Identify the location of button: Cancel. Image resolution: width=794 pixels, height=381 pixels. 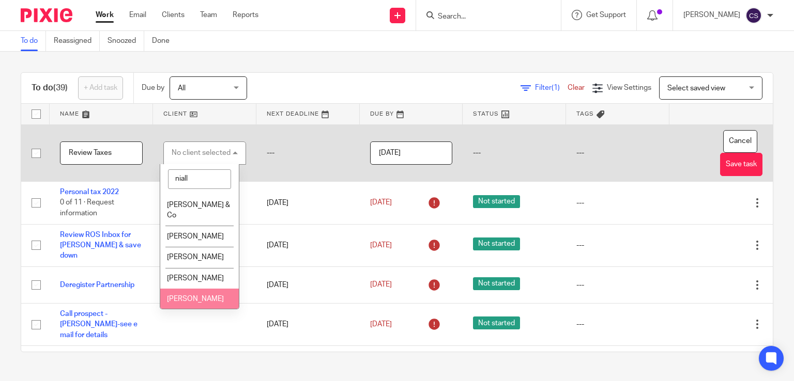
(740, 142).